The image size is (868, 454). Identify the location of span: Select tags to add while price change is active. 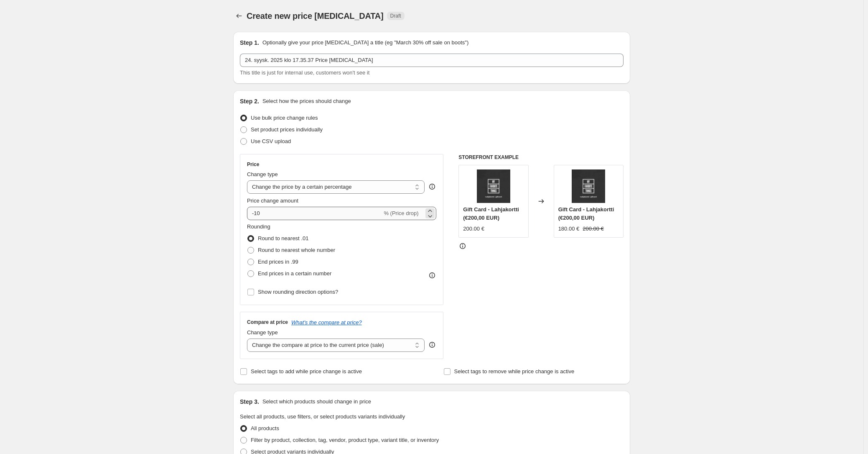
(306, 371).